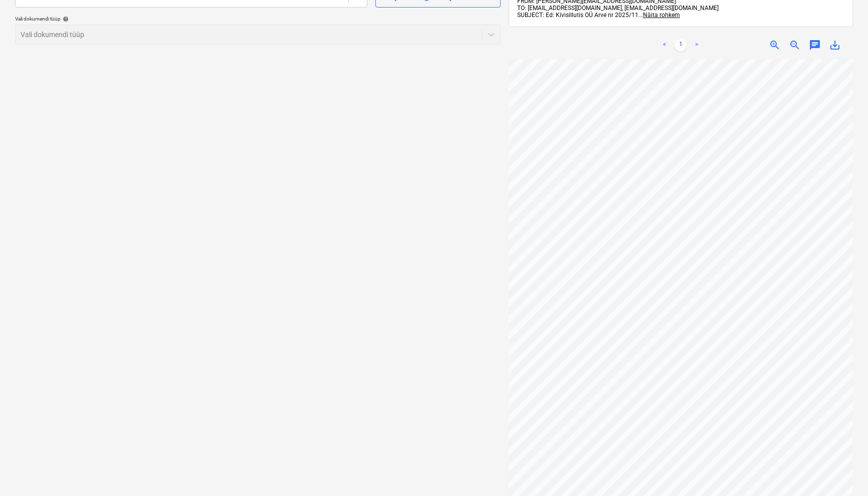  Describe the element at coordinates (257, 19) in the screenshot. I see `div: Vali dokumendi tüüp` at that location.